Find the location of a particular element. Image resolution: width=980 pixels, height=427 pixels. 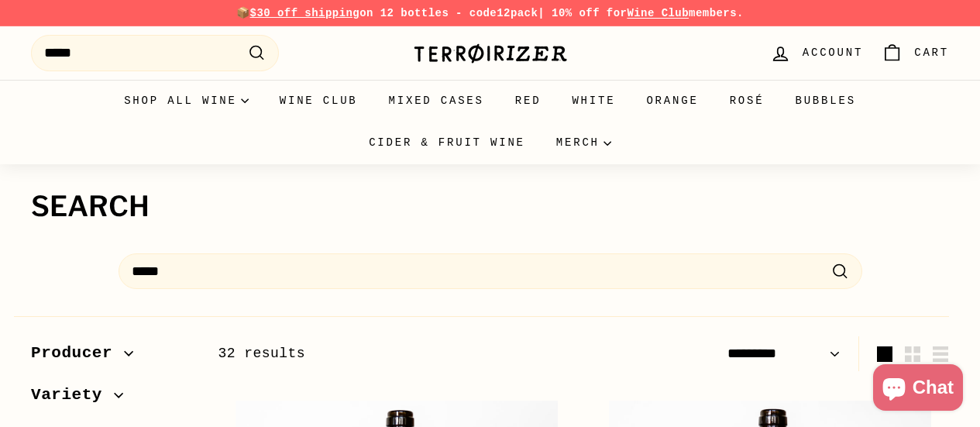

button: Producer is located at coordinates (111, 357).